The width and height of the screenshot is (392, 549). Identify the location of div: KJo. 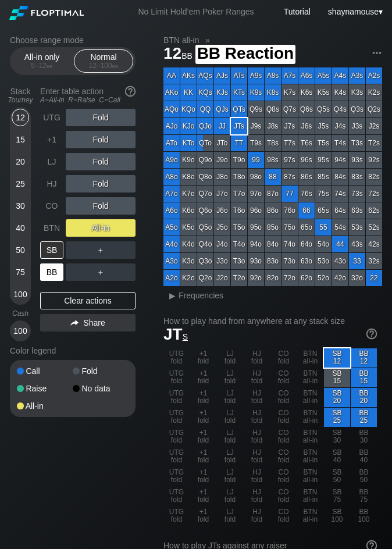
(189, 126).